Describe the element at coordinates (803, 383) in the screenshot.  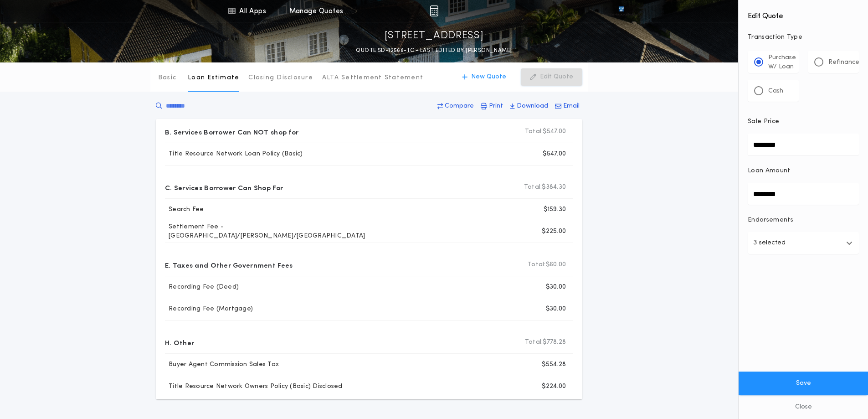
I see `button: Save` at that location.